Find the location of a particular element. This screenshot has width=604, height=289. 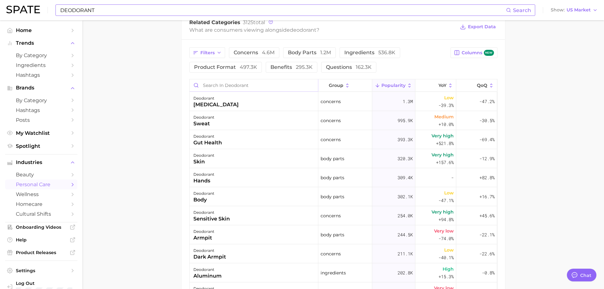

span: 536.8k is located at coordinates (387, 52).